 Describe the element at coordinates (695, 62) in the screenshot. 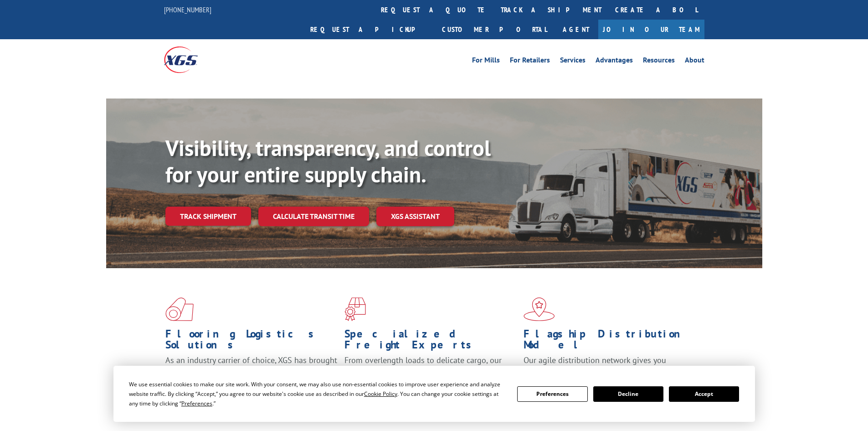

I see `a: About` at that location.